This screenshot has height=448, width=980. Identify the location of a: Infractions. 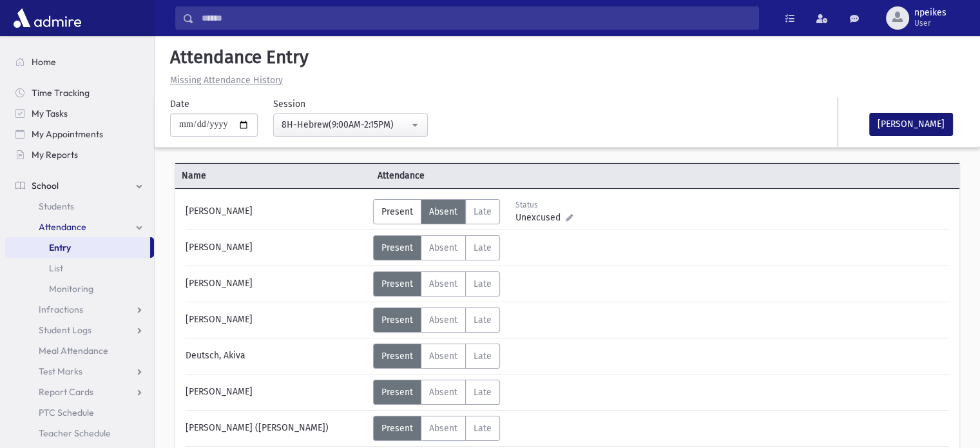
(79, 309).